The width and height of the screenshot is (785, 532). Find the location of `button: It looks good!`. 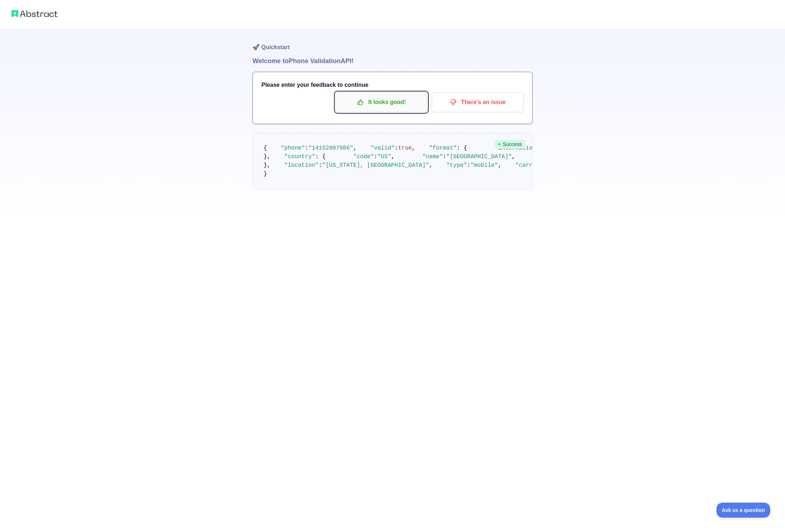

button: It looks good! is located at coordinates (381, 102).